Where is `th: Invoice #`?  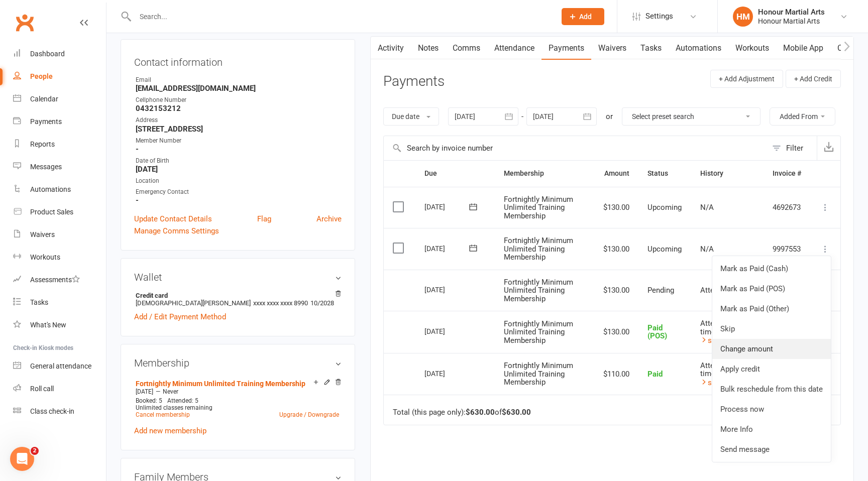
th: Invoice # is located at coordinates (787, 173).